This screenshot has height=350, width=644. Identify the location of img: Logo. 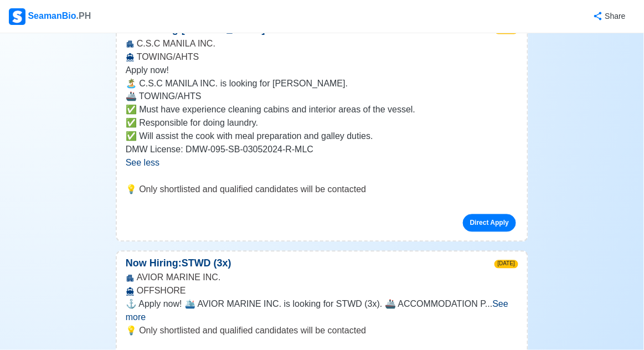
(17, 16).